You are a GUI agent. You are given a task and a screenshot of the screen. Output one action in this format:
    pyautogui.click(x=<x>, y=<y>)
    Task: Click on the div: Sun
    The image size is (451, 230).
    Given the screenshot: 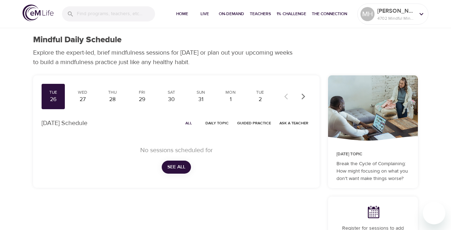 What is the action you would take?
    pyautogui.click(x=201, y=92)
    